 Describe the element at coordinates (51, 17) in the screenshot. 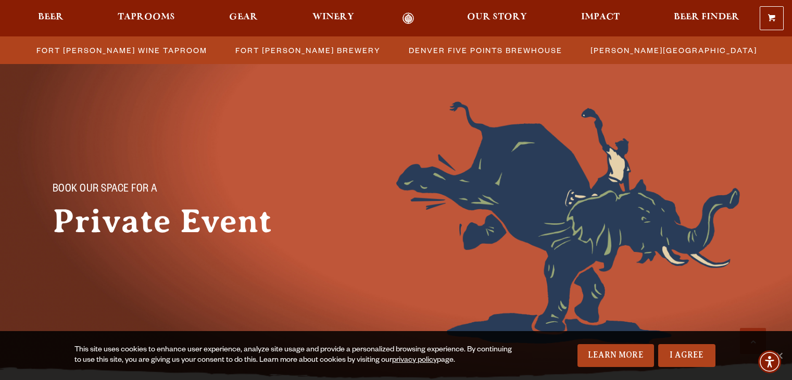

I see `span: Beer` at that location.